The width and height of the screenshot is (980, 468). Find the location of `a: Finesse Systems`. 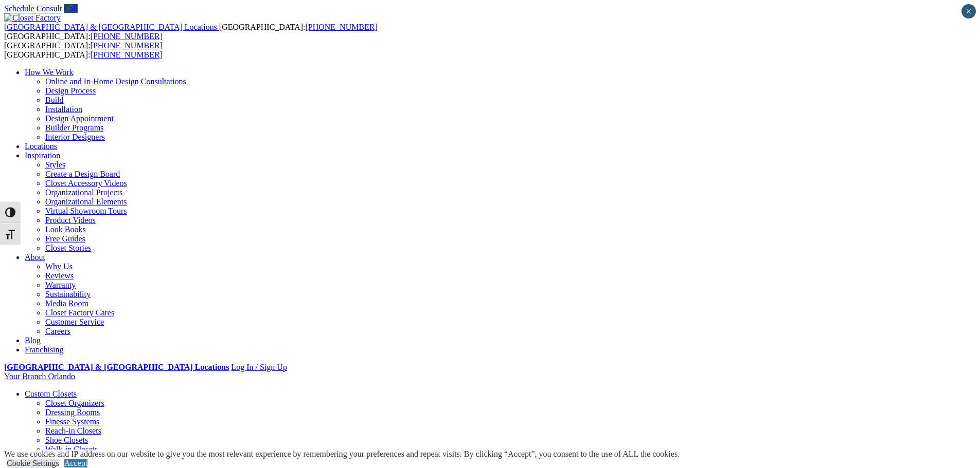

a: Finesse Systems is located at coordinates (72, 421).